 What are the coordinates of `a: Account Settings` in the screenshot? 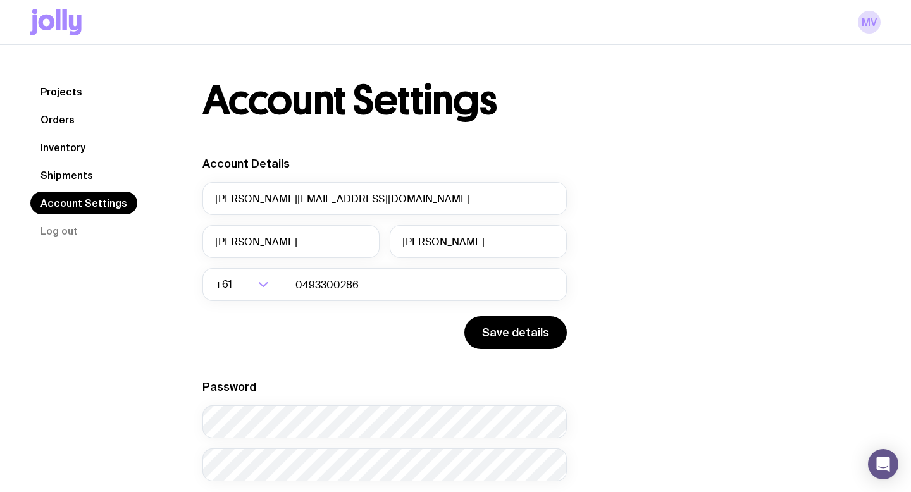 It's located at (84, 203).